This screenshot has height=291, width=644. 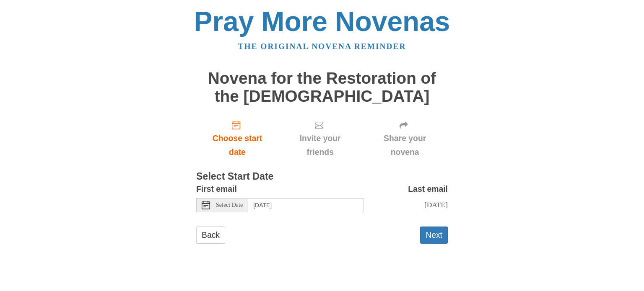 What do you see at coordinates (211, 235) in the screenshot?
I see `a: Back` at bounding box center [211, 235].